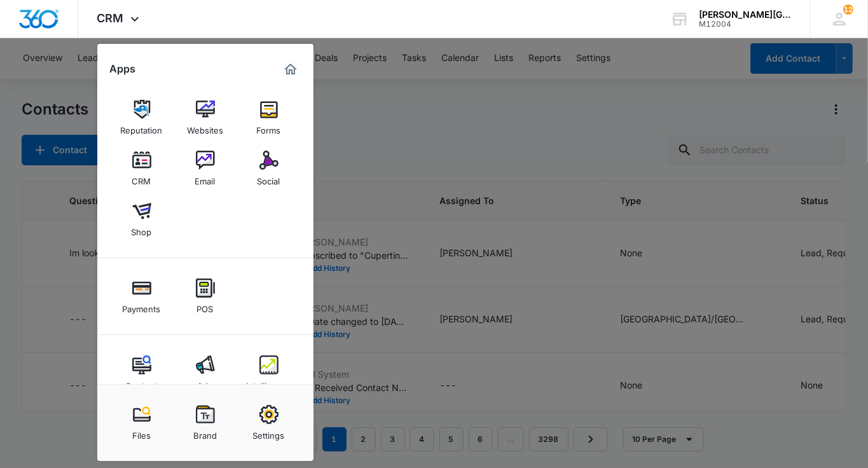 Image resolution: width=868 pixels, height=468 pixels. I want to click on a: Settings, so click(269, 423).